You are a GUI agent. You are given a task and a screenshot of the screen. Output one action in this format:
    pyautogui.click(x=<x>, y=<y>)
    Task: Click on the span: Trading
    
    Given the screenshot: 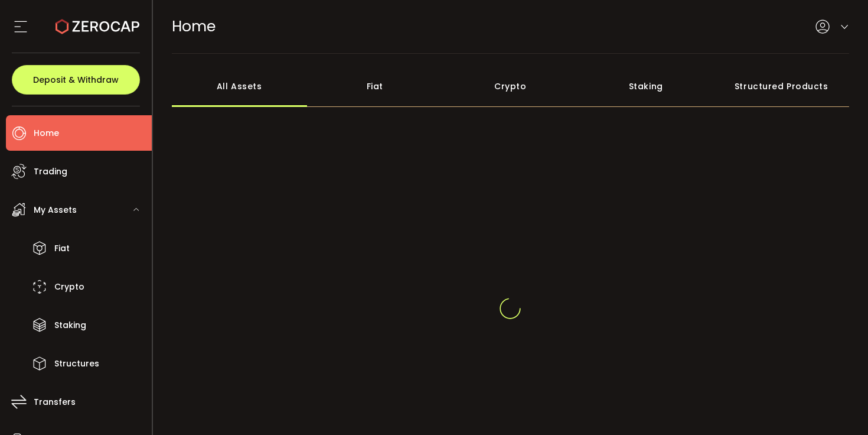 What is the action you would take?
    pyautogui.click(x=50, y=171)
    